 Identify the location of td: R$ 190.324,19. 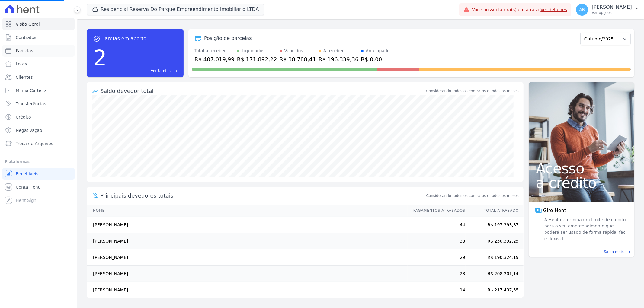
(495, 258).